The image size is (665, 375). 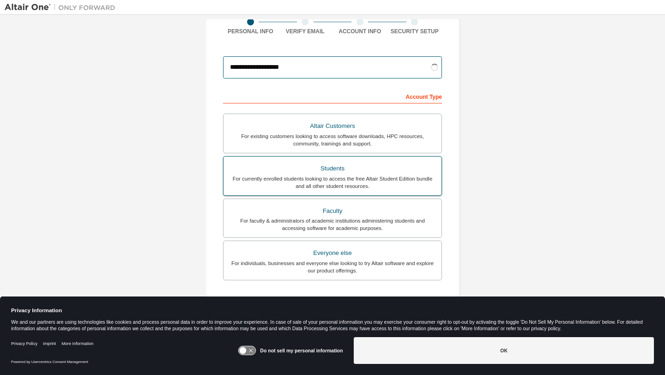 I want to click on div: Account Type, so click(x=333, y=96).